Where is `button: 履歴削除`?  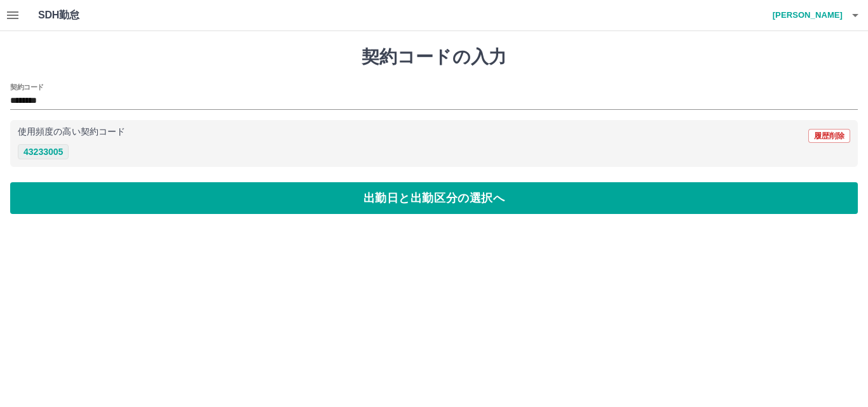
button: 履歴削除 is located at coordinates (829, 136).